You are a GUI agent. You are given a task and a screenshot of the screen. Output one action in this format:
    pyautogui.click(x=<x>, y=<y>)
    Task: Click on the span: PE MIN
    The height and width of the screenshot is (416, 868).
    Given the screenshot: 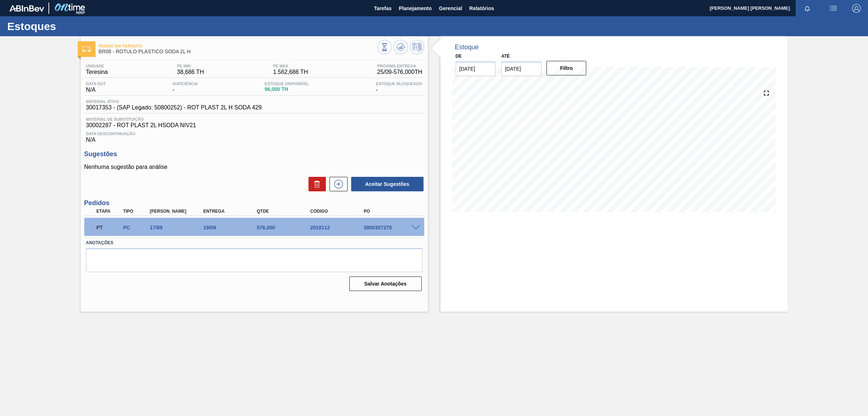 What is the action you would take?
    pyautogui.click(x=191, y=66)
    